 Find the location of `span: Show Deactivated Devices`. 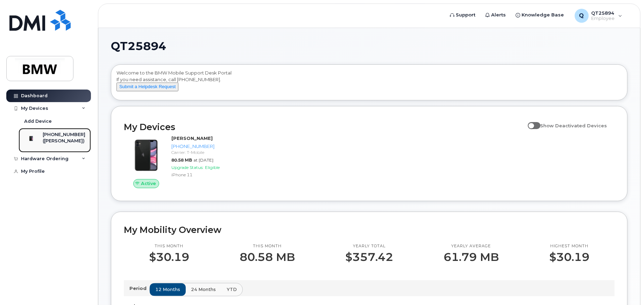

span: Show Deactivated Devices is located at coordinates (574, 126).